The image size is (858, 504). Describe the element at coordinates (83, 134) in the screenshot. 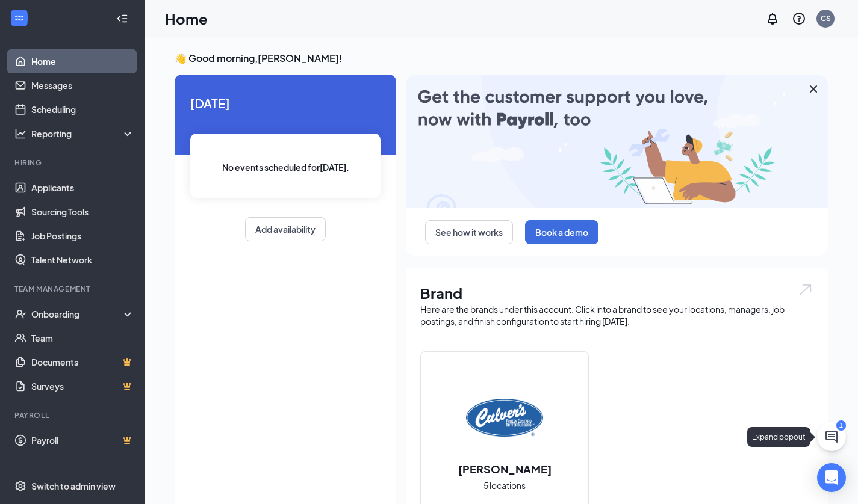

I see `div: Reporting` at that location.